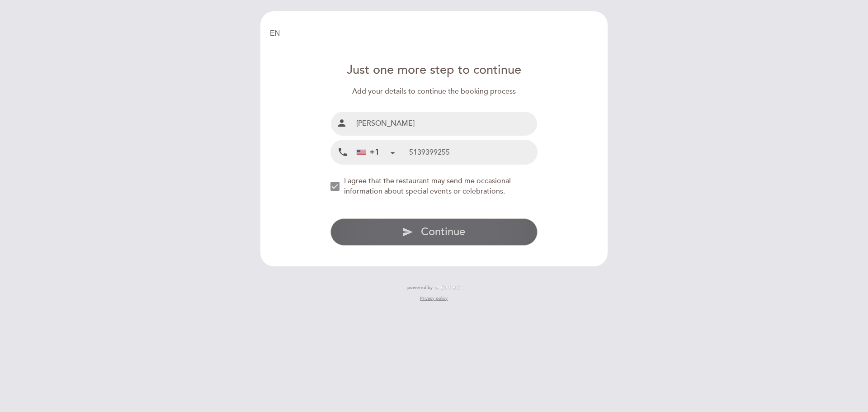 The width and height of the screenshot is (868, 412). What do you see at coordinates (434, 299) in the screenshot?
I see `a: Privacy policy` at bounding box center [434, 299].